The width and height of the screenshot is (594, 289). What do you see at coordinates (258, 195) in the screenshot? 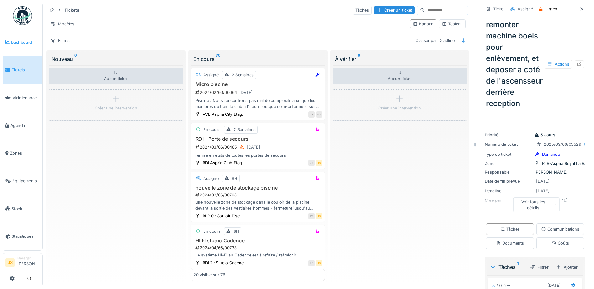
I see `div: 2024/03/66/00708` at bounding box center [258, 195].